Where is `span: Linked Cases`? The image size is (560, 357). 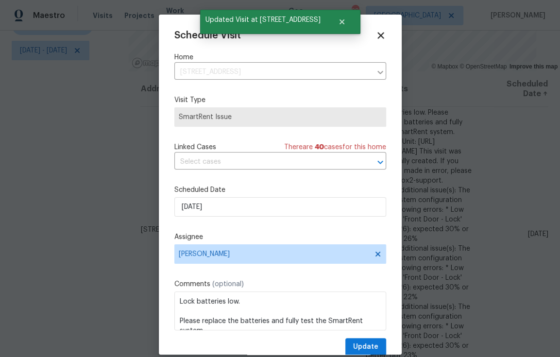 span: Linked Cases is located at coordinates (195, 147).